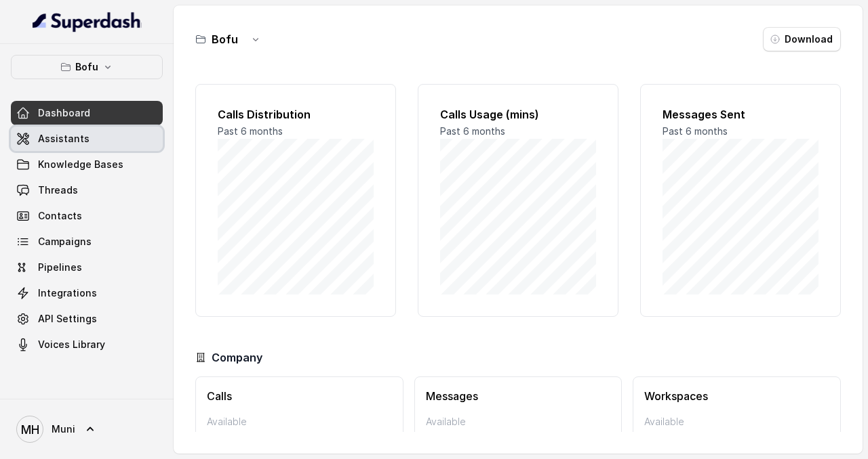 This screenshot has width=868, height=459. Describe the element at coordinates (87, 164) in the screenshot. I see `a: Knowledge Bases` at that location.